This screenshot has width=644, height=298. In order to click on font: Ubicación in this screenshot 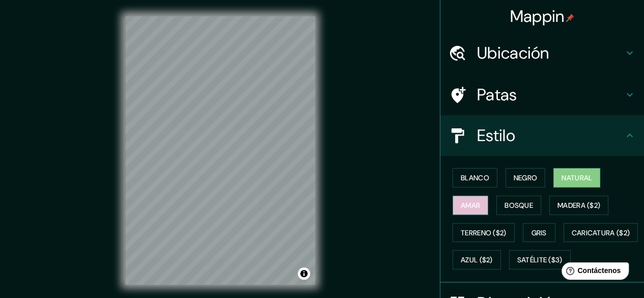, I will do `click(513, 53)`.